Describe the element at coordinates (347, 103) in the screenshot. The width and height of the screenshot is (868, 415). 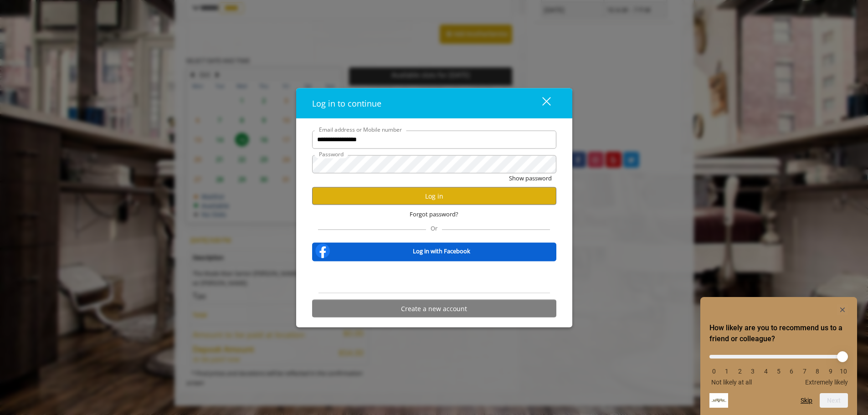
I see `span: Log in to continue` at that location.